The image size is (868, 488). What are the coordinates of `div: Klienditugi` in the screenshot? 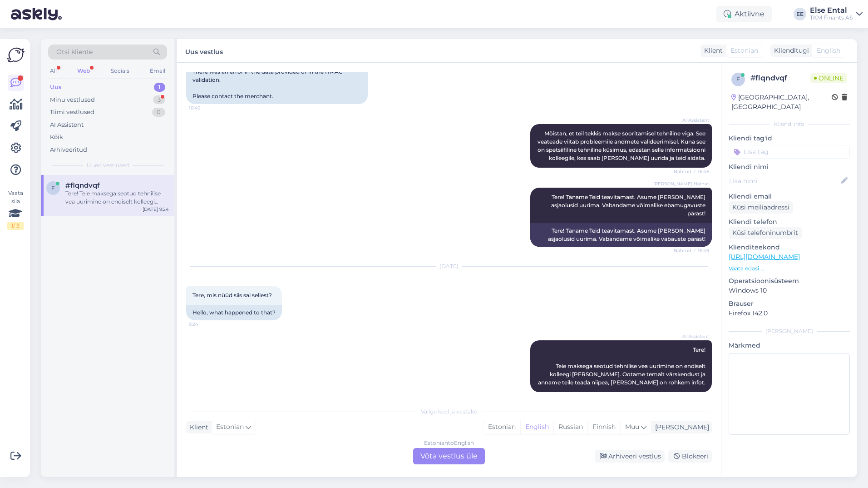 It's located at (790, 50).